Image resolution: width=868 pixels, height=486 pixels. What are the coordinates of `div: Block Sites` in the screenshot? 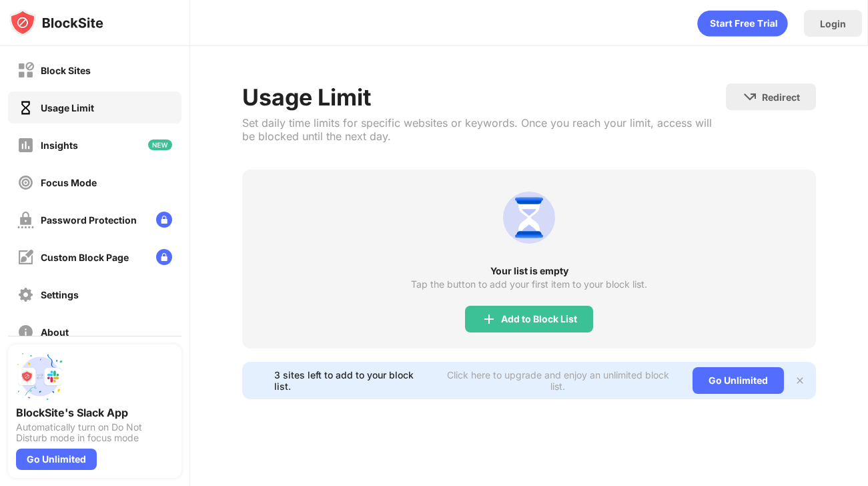 It's located at (65, 70).